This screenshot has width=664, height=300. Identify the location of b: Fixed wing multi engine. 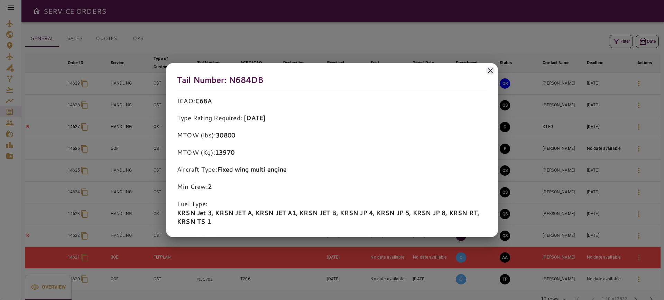
(252, 169).